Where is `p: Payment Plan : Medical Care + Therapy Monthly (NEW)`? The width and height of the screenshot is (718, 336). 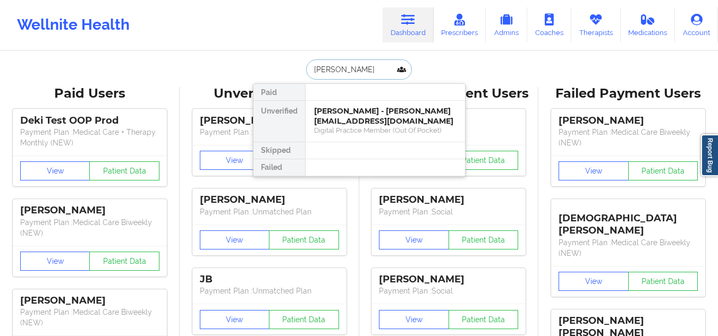
p: Payment Plan : Medical Care + Therapy Monthly (NEW) is located at coordinates (90, 138).